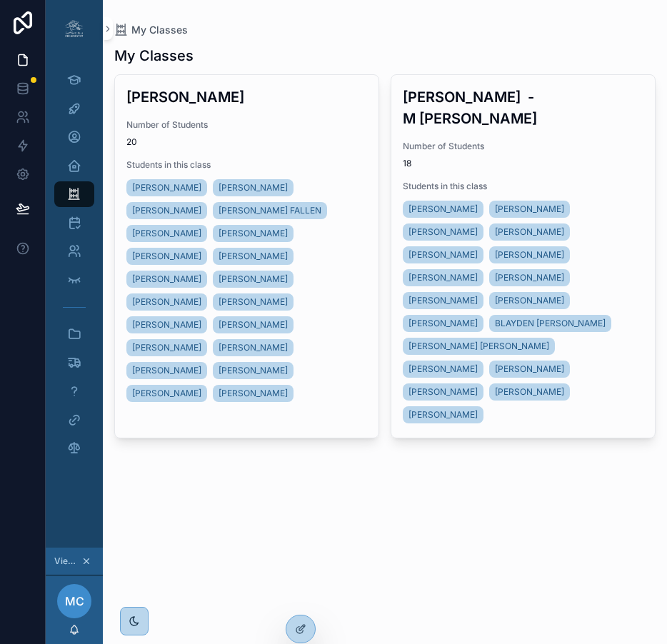  Describe the element at coordinates (151, 30) in the screenshot. I see `a: My Classes` at that location.